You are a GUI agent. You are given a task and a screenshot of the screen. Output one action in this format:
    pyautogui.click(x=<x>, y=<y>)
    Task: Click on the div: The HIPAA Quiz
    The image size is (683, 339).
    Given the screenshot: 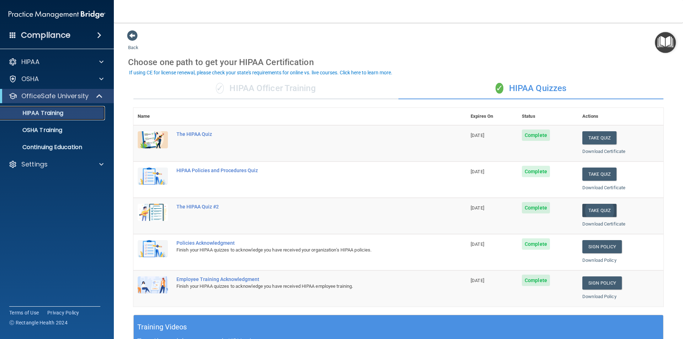 What is the action you would take?
    pyautogui.click(x=303, y=134)
    